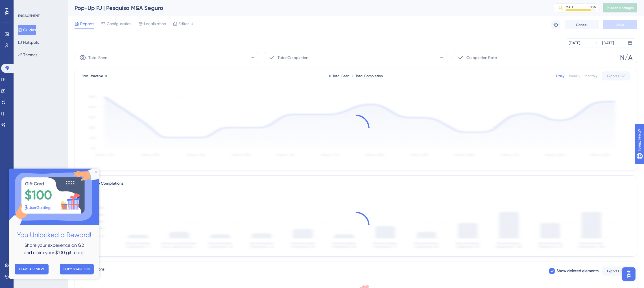  Describe the element at coordinates (92, 76) in the screenshot. I see `span: Status:` at that location.